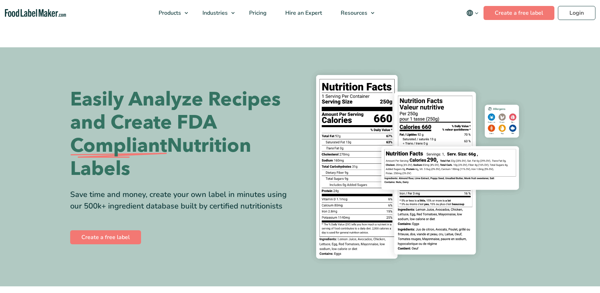 This screenshot has height=293, width=600. I want to click on a: Login, so click(576, 13).